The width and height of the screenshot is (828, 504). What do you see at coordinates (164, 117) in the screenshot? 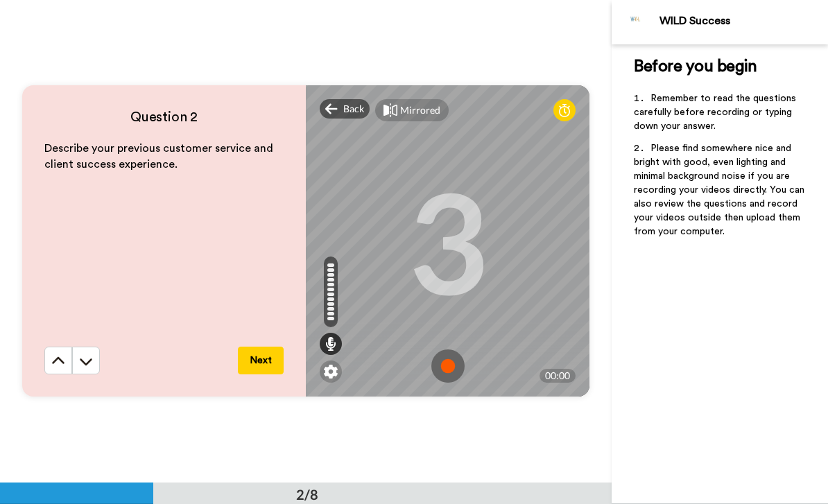
I see `h4: Question 2` at bounding box center [164, 117].